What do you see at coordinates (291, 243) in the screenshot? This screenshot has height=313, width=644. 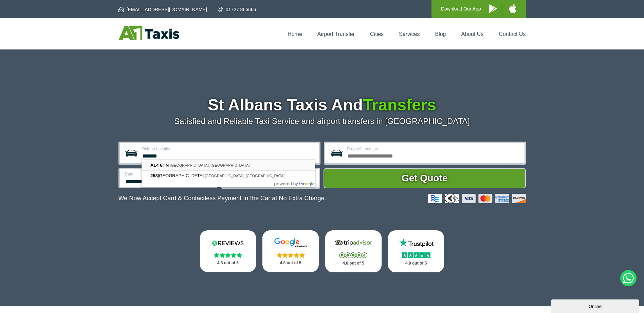 I see `img: Google` at bounding box center [291, 243].